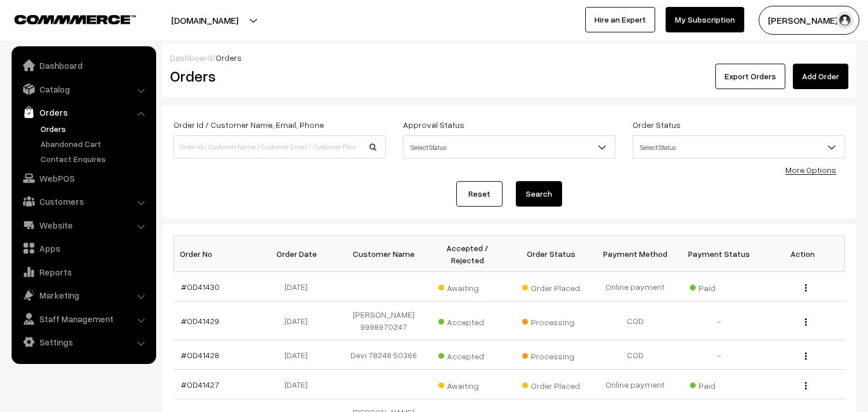 The width and height of the screenshot is (868, 412). What do you see at coordinates (383, 355) in the screenshot?
I see `td: Devi 78248 50366` at bounding box center [383, 355].